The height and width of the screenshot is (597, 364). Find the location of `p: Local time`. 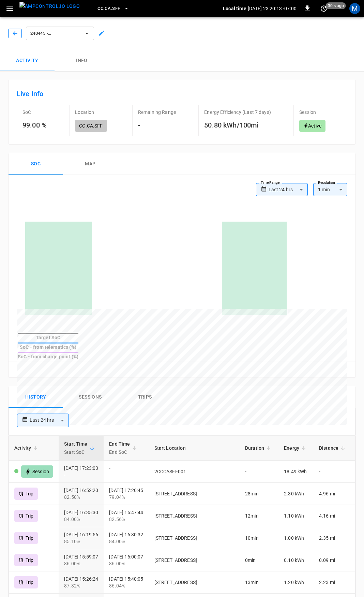

p: Local time is located at coordinates (235, 8).